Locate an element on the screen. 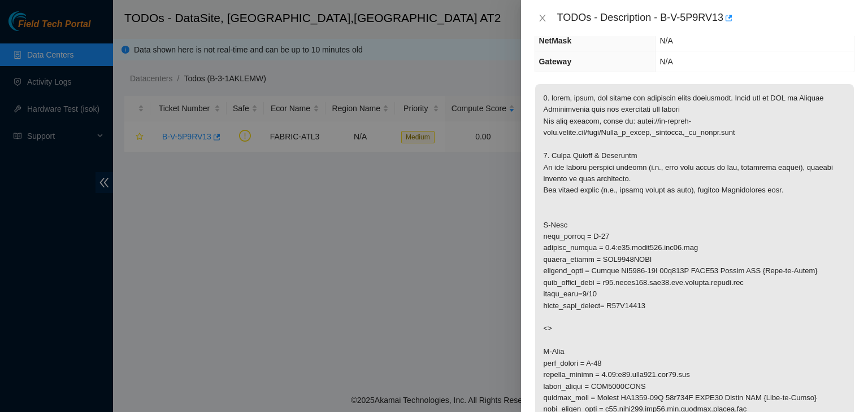 This screenshot has width=868, height=412. span: NetMask is located at coordinates (555, 40).